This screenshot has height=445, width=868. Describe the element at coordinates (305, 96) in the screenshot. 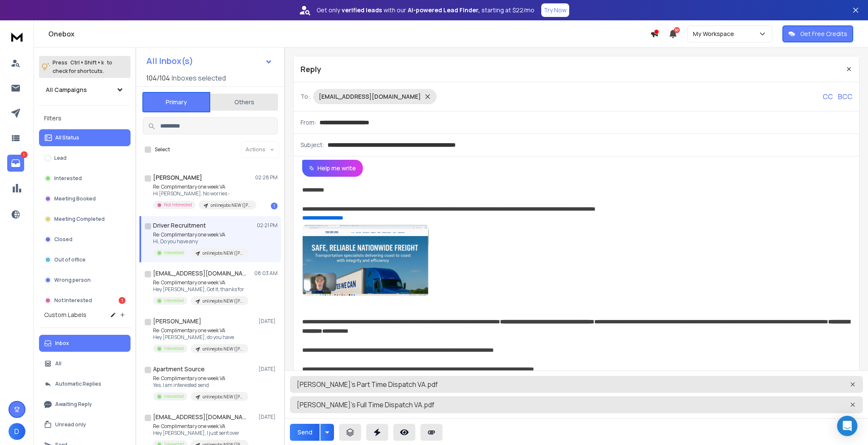

I see `p: To:` at that location.